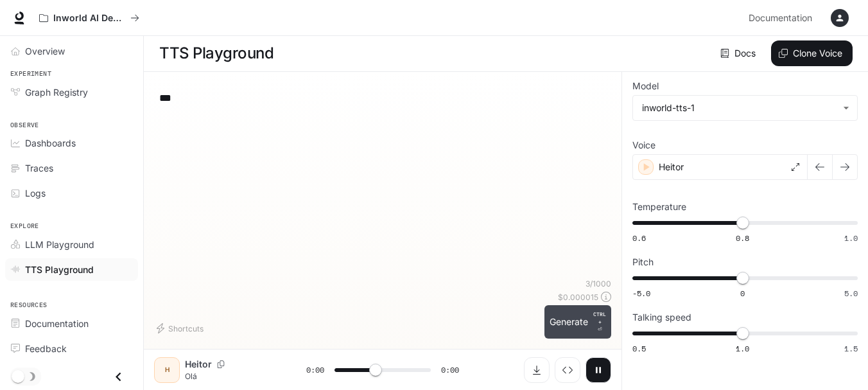 The width and height of the screenshot is (868, 390). I want to click on span: Traces, so click(39, 167).